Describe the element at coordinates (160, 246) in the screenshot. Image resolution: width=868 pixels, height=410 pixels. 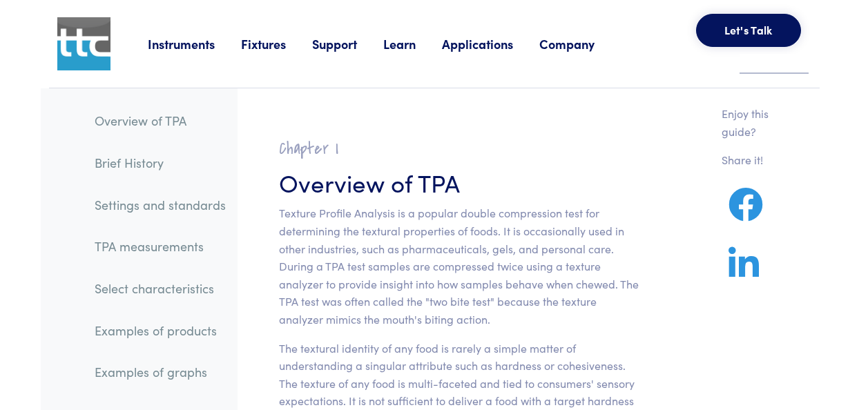
I see `a: TPA measurements` at that location.